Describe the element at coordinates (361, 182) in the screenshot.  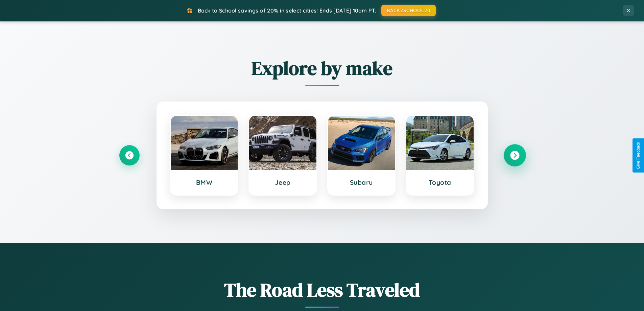
I see `h3: Subaru` at that location.